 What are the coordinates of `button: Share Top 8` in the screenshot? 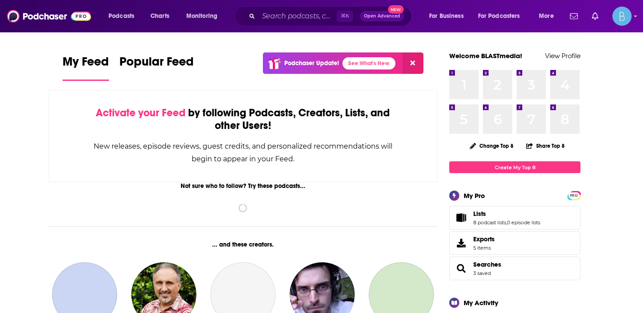 It's located at (546, 146).